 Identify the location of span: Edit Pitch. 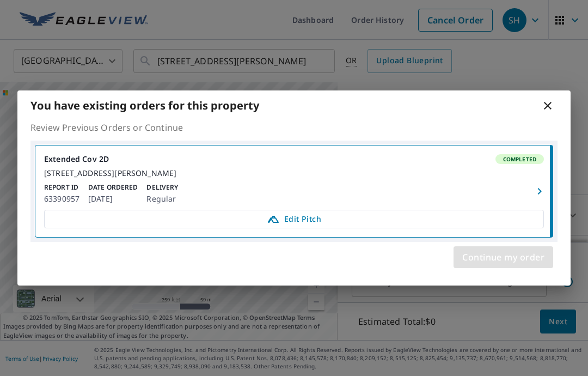
(294, 219).